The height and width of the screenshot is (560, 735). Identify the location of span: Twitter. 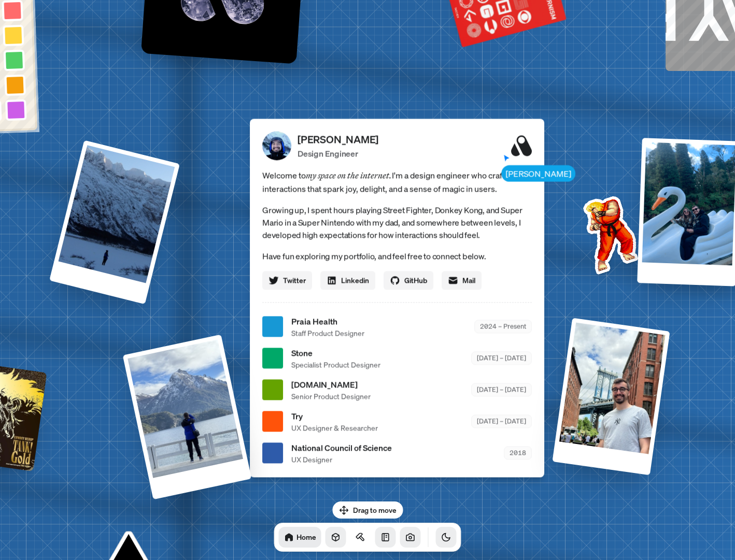
(295, 280).